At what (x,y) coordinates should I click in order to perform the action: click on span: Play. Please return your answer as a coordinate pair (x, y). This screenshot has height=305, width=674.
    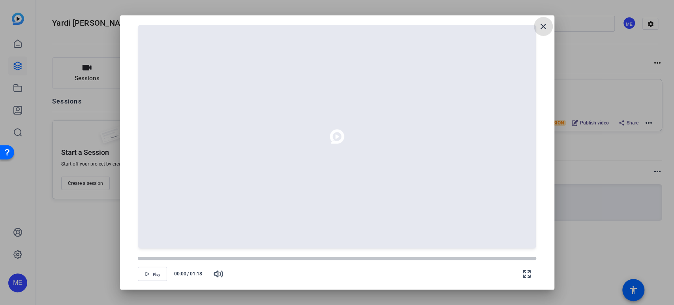
    Looking at the image, I should click on (156, 275).